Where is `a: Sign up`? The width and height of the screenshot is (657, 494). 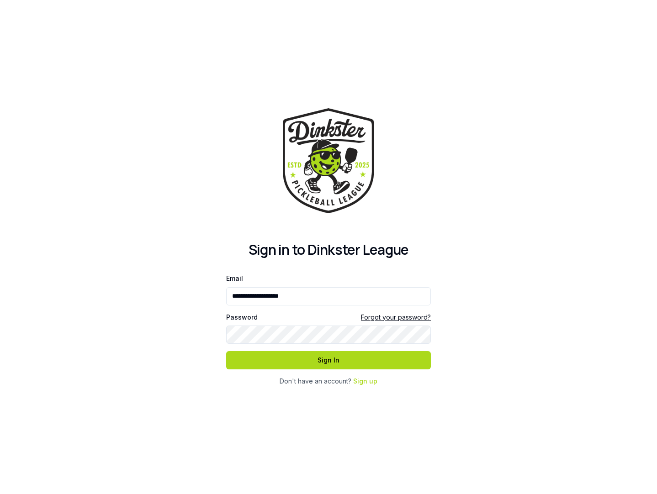
a: Sign up is located at coordinates (365, 381).